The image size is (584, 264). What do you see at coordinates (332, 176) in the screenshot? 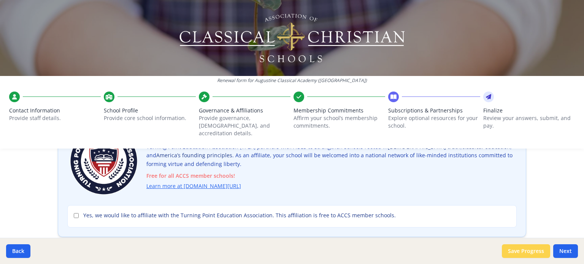
I see `span: Free for all ACCS member schools!` at bounding box center [332, 176].